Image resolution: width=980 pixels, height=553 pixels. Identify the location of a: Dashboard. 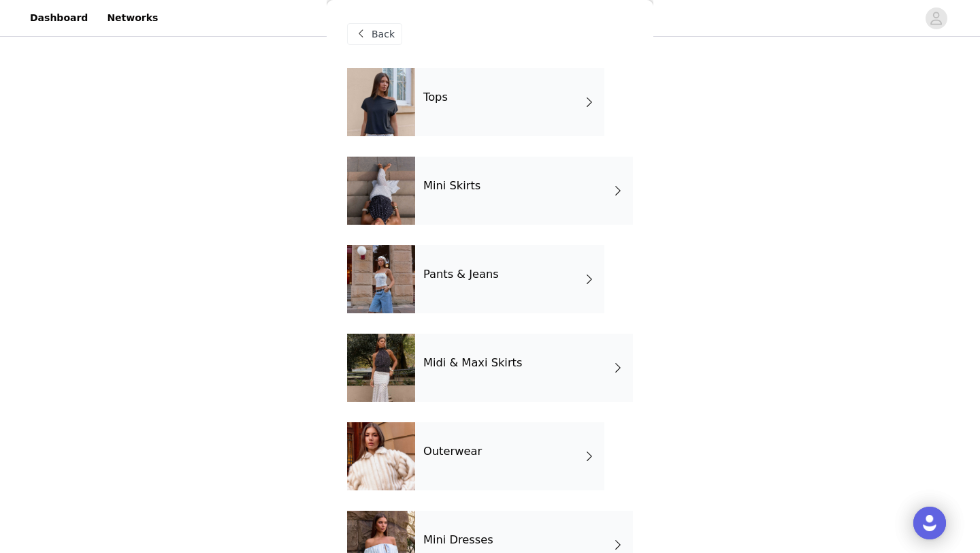
(59, 18).